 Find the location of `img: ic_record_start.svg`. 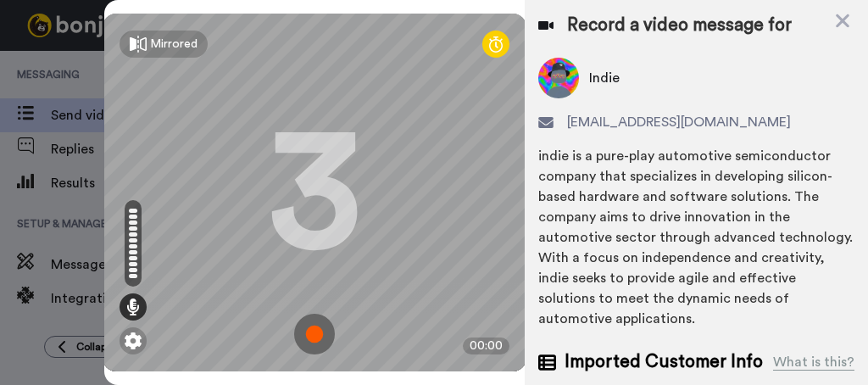

img: ic_record_start.svg is located at coordinates (315, 334).